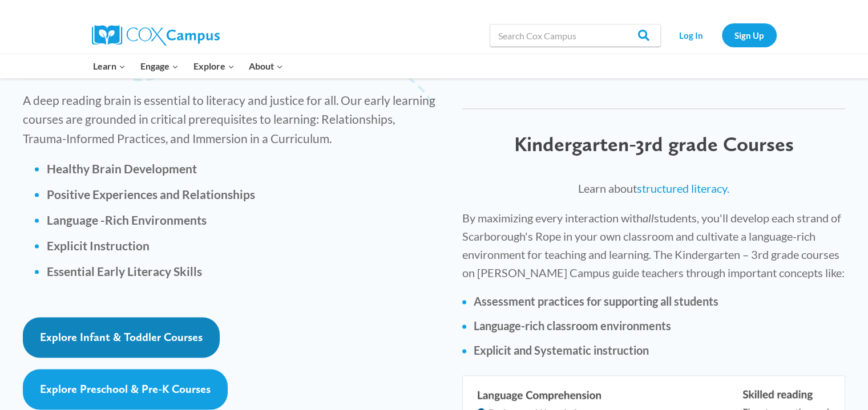 This screenshot has width=868, height=410. I want to click on a: Explore Infant & Toddler Courses, so click(121, 337).